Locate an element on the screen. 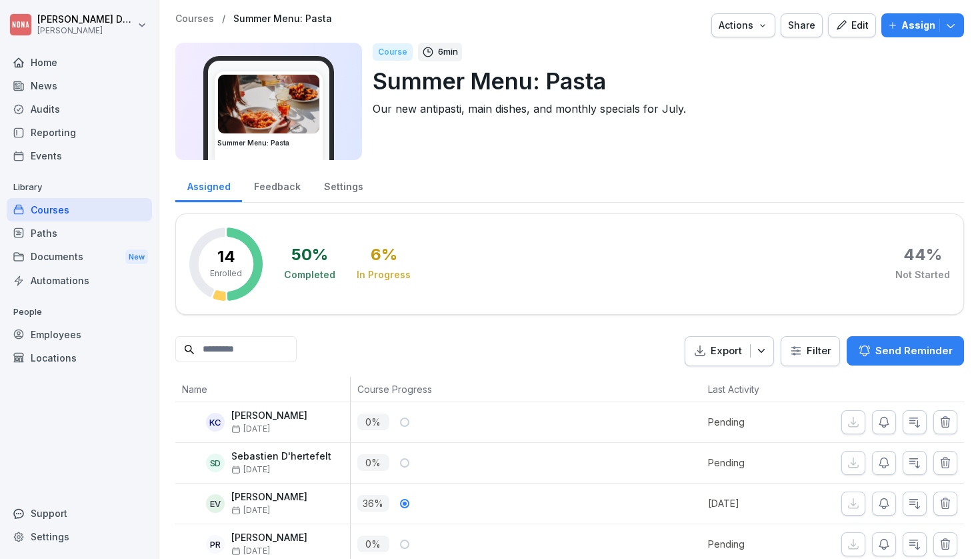  img: i75bwr3lke107x3pjivkuo40.png is located at coordinates (269, 104).